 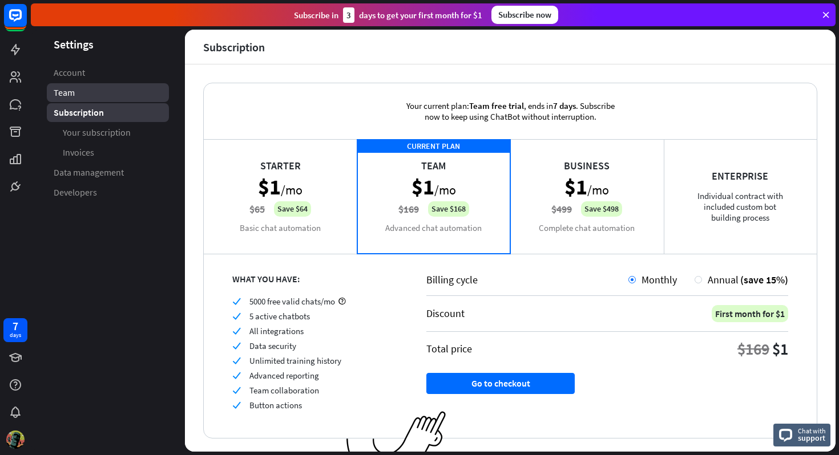 I want to click on span: Data management, so click(x=88, y=172).